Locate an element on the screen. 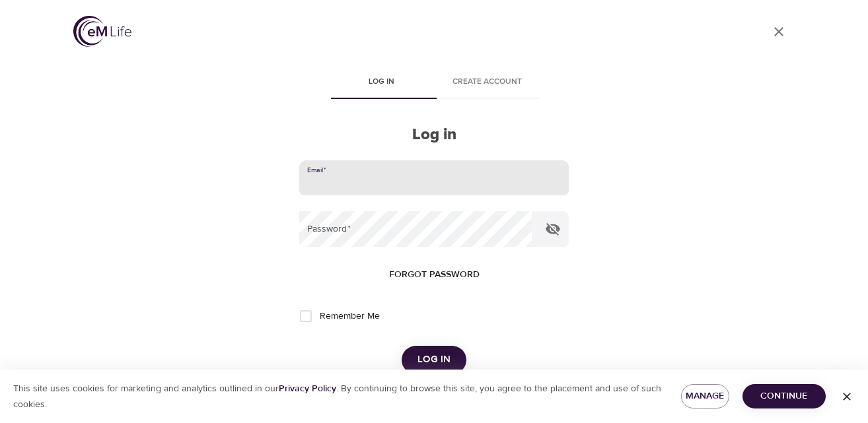 This screenshot has width=868, height=423. img: logo is located at coordinates (102, 31).